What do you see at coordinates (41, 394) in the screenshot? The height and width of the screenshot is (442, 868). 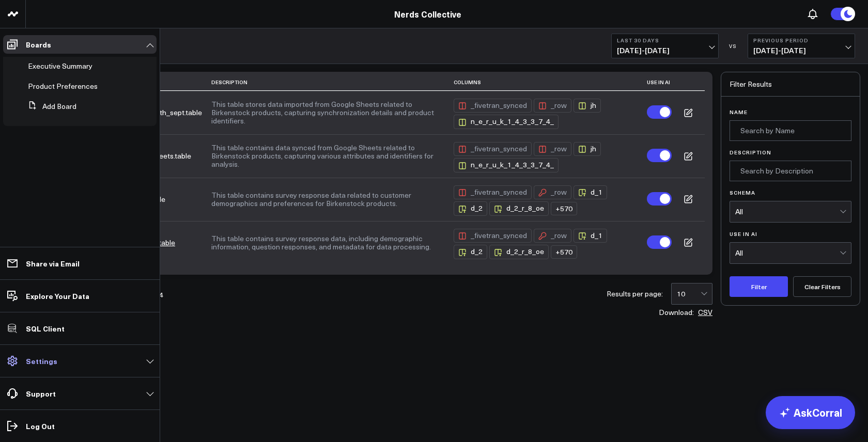 I see `p: Support` at bounding box center [41, 394].